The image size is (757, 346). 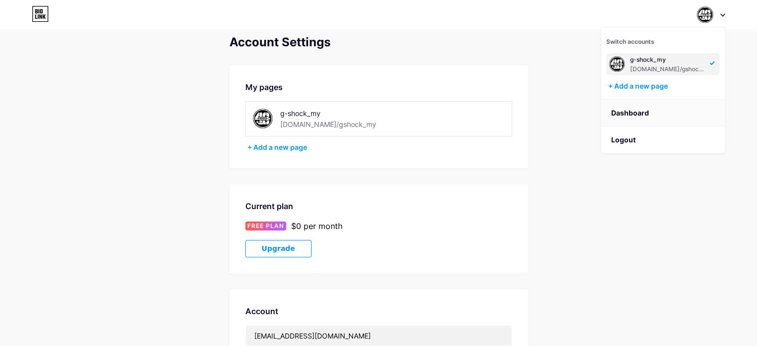 I want to click on button: Upgrade, so click(x=278, y=249).